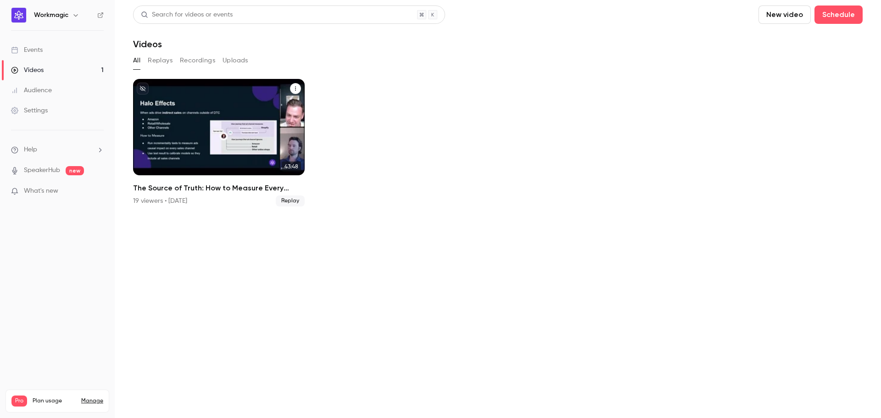  I want to click on ul: Videos, so click(498, 143).